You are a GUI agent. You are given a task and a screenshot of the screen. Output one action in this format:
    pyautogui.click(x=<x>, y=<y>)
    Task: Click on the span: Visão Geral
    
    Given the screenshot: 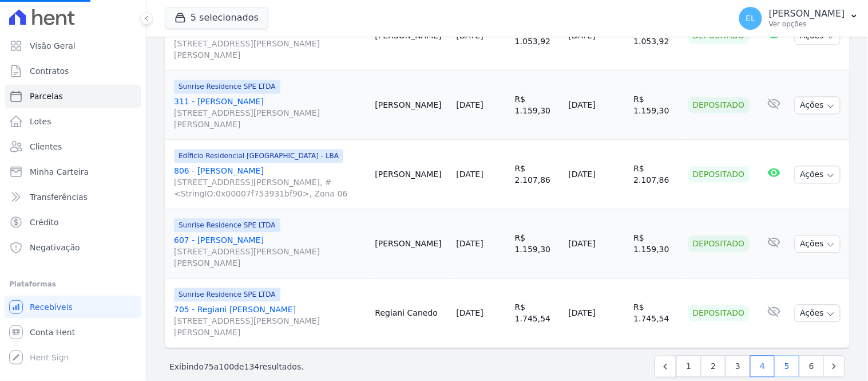 What is the action you would take?
    pyautogui.click(x=53, y=46)
    